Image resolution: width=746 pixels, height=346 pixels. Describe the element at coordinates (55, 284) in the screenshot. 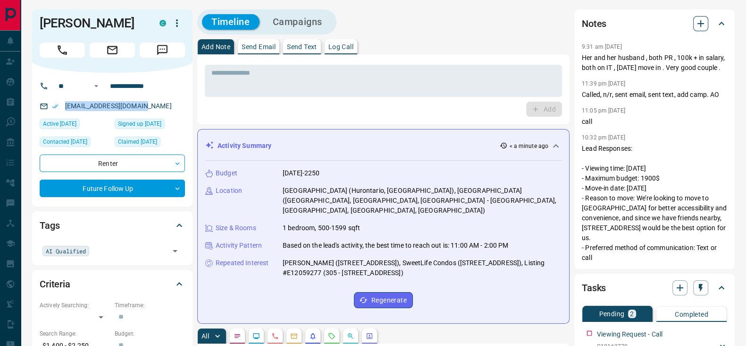

I see `h2: Criteria` at that location.